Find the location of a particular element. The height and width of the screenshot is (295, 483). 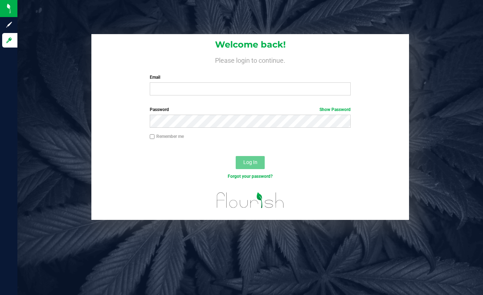

label: Email is located at coordinates (250, 77).